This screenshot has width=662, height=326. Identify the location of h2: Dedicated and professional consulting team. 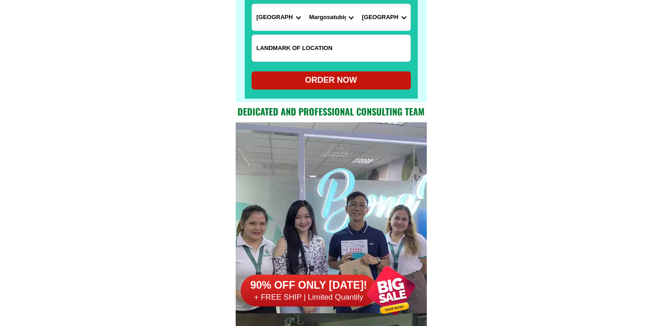
(331, 111).